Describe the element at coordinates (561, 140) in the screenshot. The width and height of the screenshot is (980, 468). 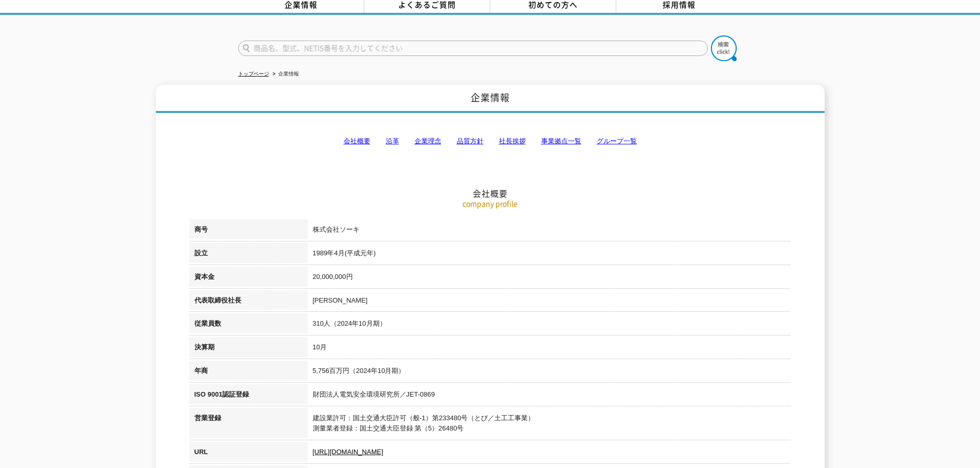
I see `a: 事業拠点一覧` at that location.